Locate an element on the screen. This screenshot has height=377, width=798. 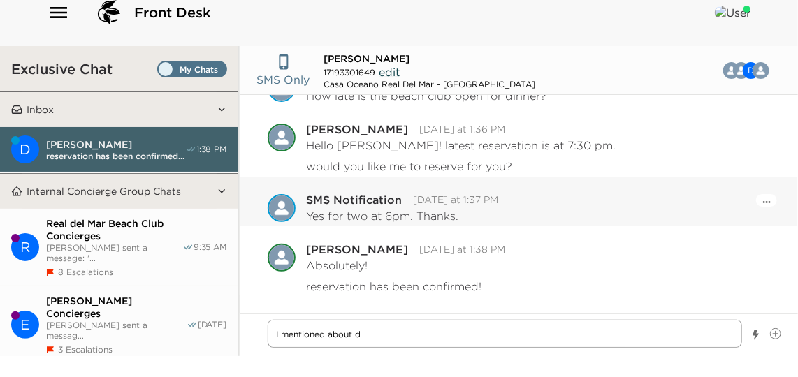
span: reservation has been confirmed... is located at coordinates (115, 156).